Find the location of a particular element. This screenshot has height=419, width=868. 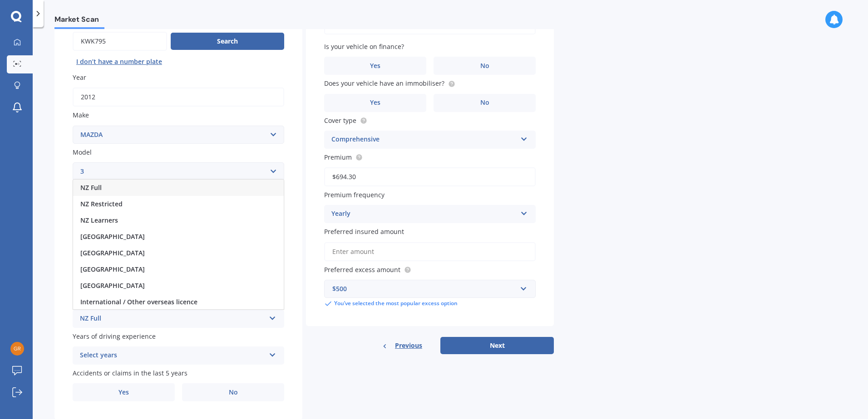

span: NZ Learners is located at coordinates (99, 220).